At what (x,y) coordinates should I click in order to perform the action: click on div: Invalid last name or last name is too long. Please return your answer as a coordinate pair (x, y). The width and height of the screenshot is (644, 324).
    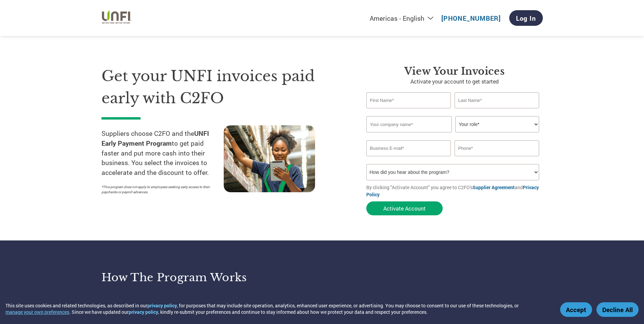
    Looking at the image, I should click on (497, 111).